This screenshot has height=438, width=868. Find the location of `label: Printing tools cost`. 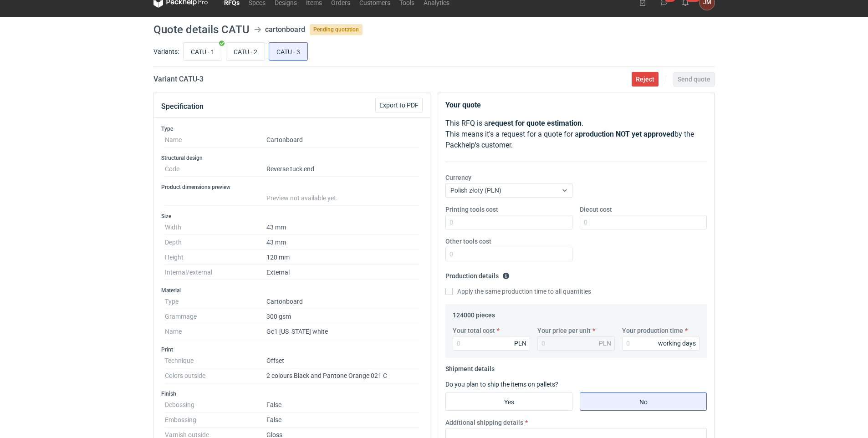

label: Printing tools cost is located at coordinates (472, 209).